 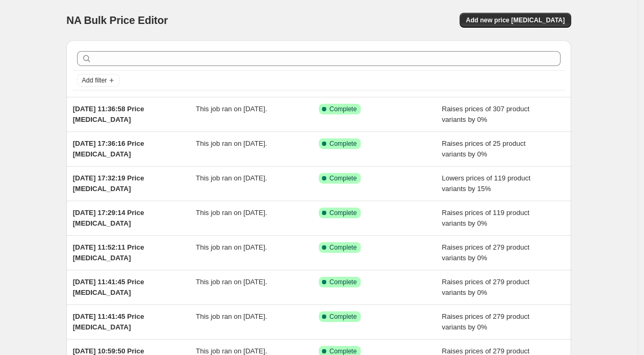 What do you see at coordinates (486, 114) in the screenshot?
I see `span: Raises prices of 307 product variants by 0%` at bounding box center [486, 114].